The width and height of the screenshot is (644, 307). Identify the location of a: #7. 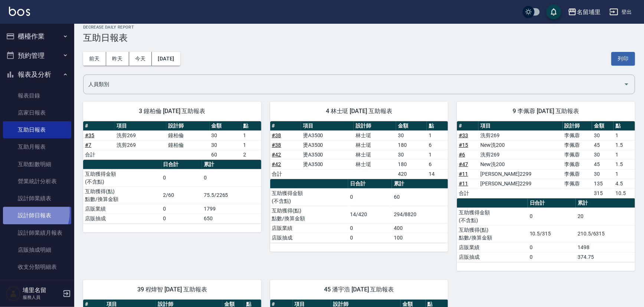
(88, 145).